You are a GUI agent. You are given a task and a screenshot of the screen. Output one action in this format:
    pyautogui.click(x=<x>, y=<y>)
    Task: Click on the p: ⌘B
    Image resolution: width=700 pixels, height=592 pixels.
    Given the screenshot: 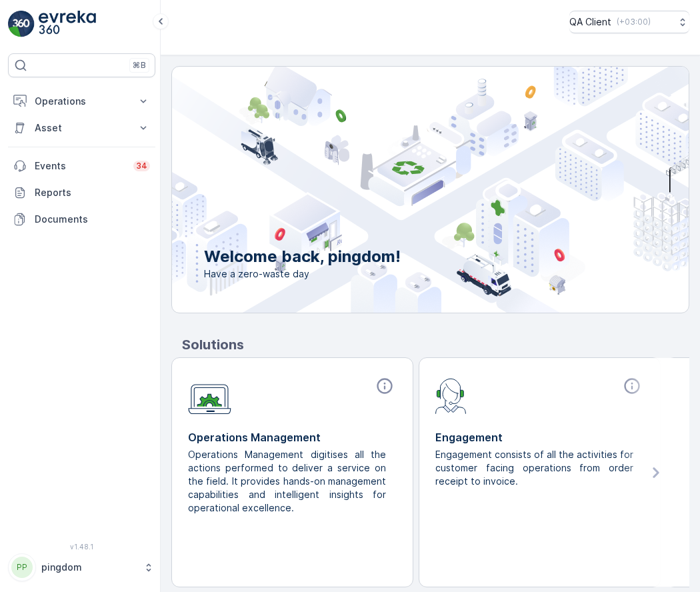 What is the action you would take?
    pyautogui.click(x=139, y=65)
    